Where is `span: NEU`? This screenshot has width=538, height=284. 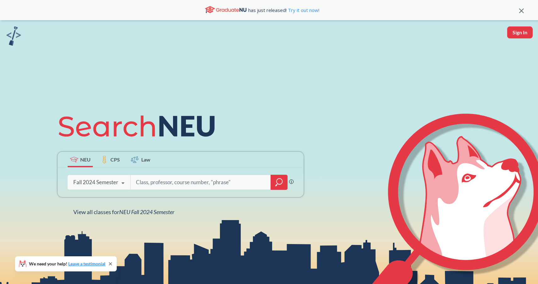
span: NEU is located at coordinates (85, 159).